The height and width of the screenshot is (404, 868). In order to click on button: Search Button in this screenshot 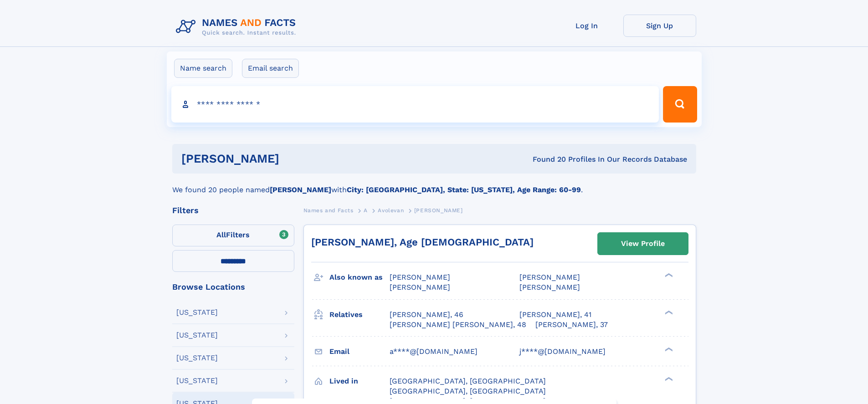, I will do `click(680, 104)`.